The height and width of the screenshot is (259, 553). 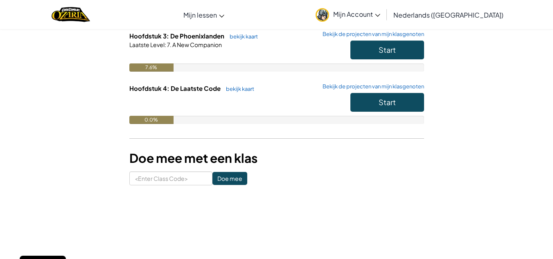 I want to click on span: Hoofdstuk 3: De Phoenixlanden, so click(x=177, y=36).